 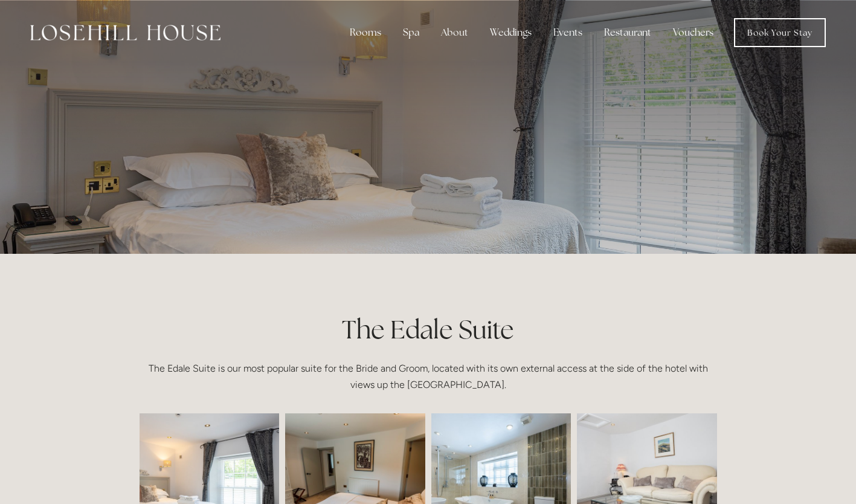 What do you see at coordinates (693, 33) in the screenshot?
I see `a: Vouchers` at bounding box center [693, 33].